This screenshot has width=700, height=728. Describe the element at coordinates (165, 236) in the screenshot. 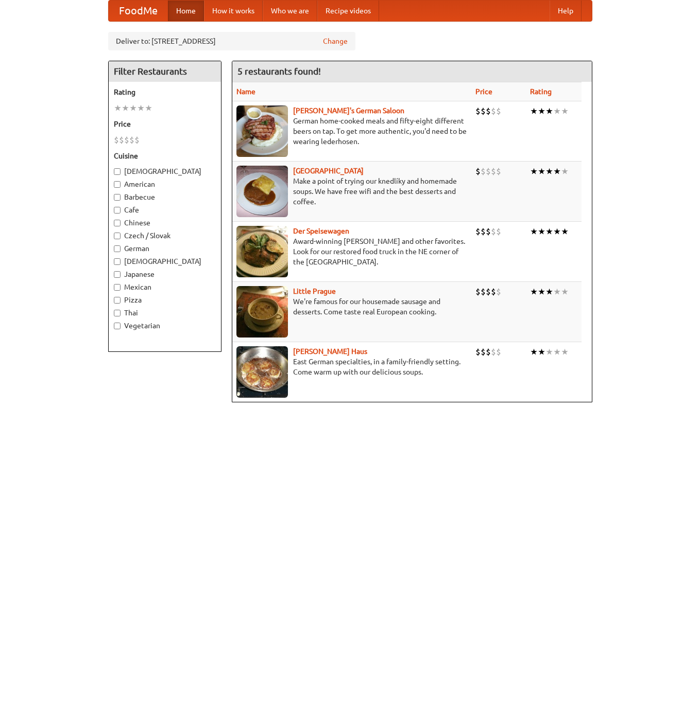

I see `label: Czech / Slovak` at that location.